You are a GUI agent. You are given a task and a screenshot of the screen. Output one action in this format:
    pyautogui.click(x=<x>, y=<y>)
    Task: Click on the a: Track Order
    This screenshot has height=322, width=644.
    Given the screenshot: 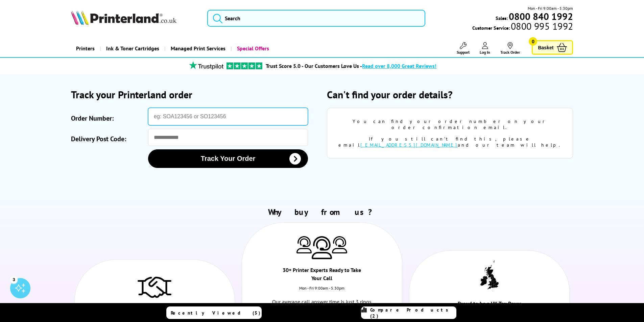 What is the action you would take?
    pyautogui.click(x=510, y=49)
    